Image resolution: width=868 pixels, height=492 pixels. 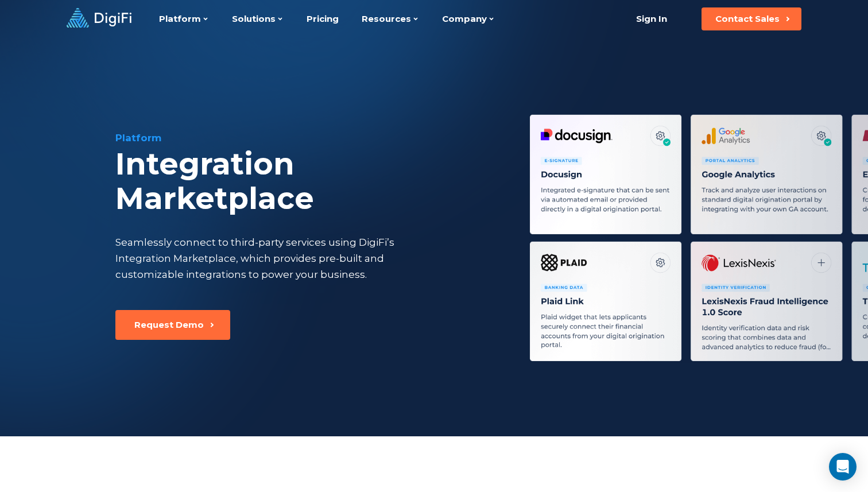 What do you see at coordinates (173, 325) in the screenshot?
I see `a: Request Demo` at bounding box center [173, 325].